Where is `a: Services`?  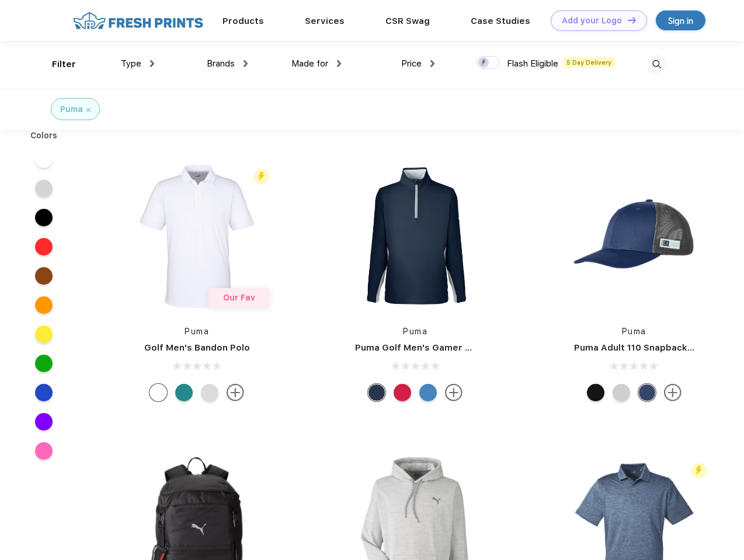
a: Services is located at coordinates (325, 21).